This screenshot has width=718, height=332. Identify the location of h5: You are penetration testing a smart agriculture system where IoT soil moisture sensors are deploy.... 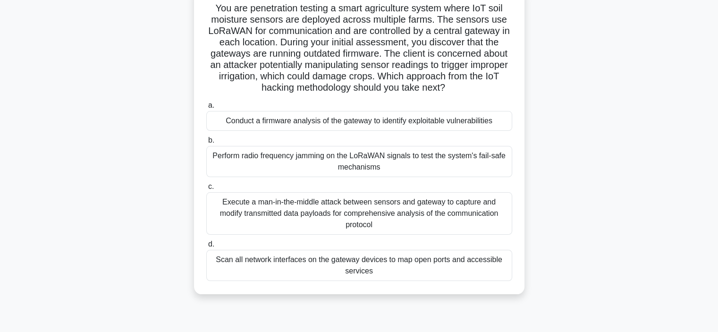
(359, 48).